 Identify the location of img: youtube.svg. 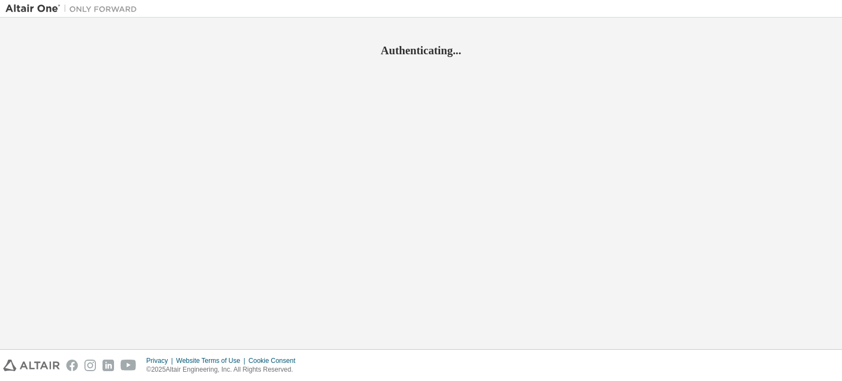
(128, 365).